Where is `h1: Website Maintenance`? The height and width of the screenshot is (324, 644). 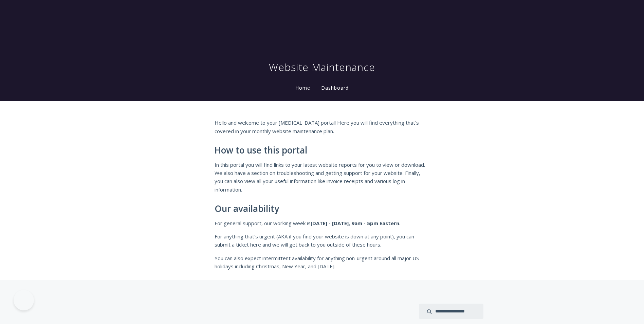 h1: Website Maintenance is located at coordinates (322, 68).